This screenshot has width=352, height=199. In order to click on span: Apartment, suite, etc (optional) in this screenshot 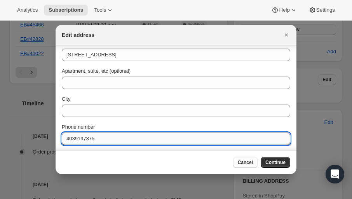, I will do `click(96, 71)`.